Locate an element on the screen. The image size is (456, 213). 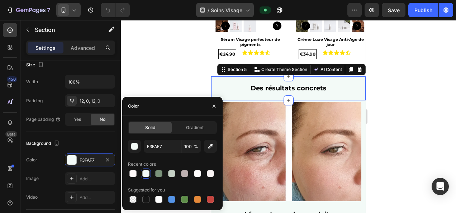
p: 7 is located at coordinates (48, 10).